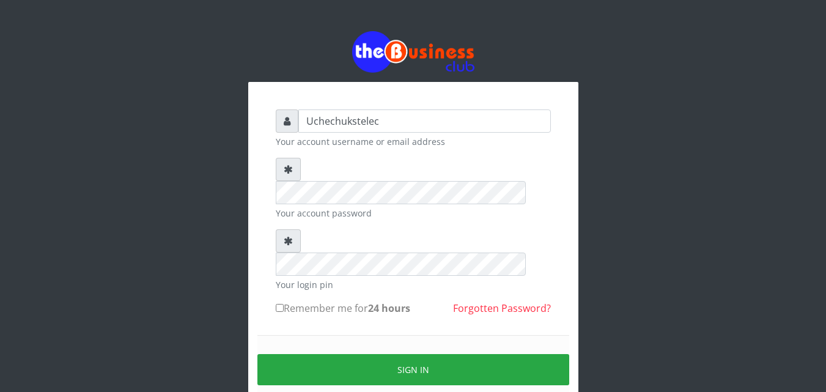 The width and height of the screenshot is (826, 392). Describe the element at coordinates (414, 284) in the screenshot. I see `small: Your login pin` at that location.